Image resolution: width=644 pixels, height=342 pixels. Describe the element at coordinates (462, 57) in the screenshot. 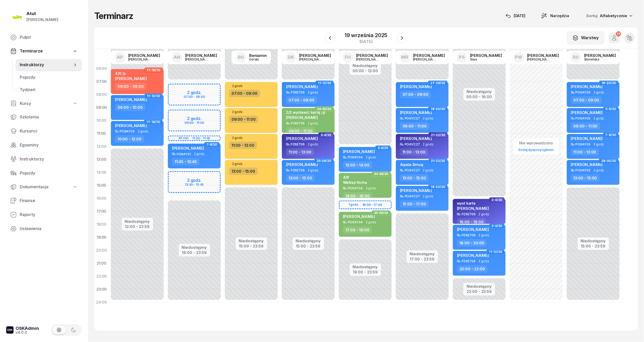

I see `span: PS` at that location.